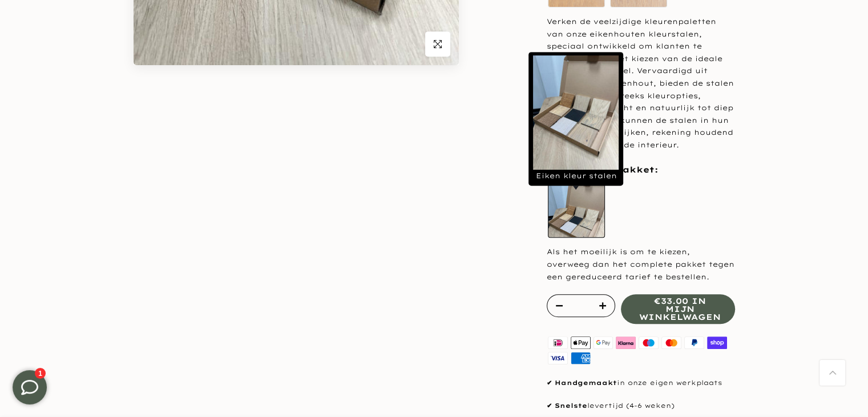 This screenshot has width=868, height=417. I want to click on img: google pay, so click(603, 343).